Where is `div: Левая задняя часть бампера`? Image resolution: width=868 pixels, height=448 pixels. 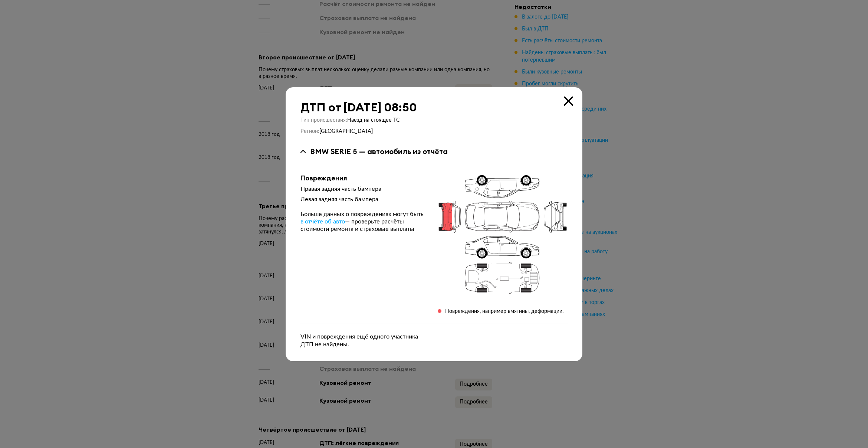
div: Левая задняя часть бампера is located at coordinates (363, 200).